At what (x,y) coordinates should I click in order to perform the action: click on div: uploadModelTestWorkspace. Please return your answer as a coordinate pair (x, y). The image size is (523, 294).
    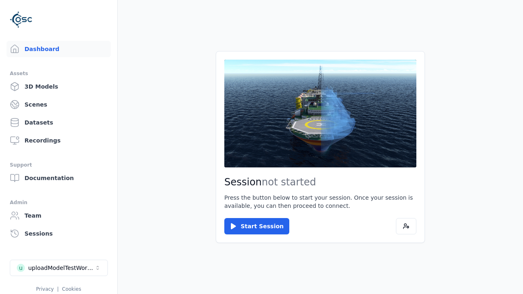
    Looking at the image, I should click on (61, 268).